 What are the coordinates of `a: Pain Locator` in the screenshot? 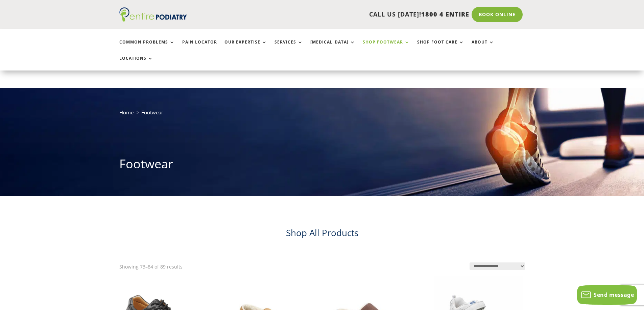 It's located at (199, 47).